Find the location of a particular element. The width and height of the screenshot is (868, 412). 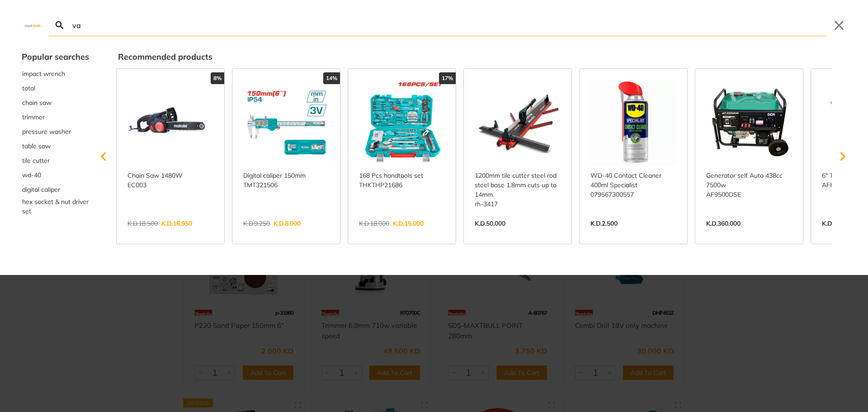

div: Suggestion: tile cutter is located at coordinates (55, 161).